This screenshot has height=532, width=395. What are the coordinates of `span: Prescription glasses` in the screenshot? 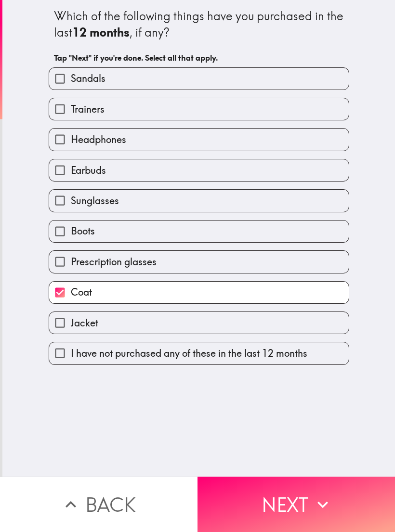 It's located at (114, 262).